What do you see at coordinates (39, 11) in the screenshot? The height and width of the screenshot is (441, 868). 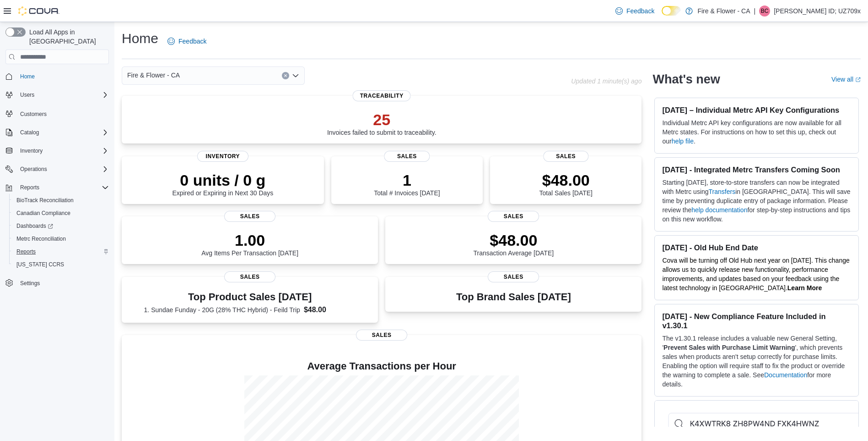 I see `img: Cova` at bounding box center [39, 11].